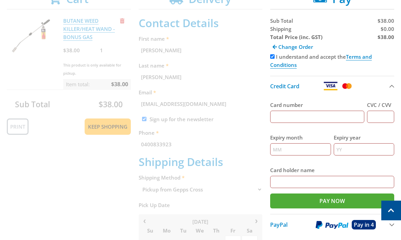  What do you see at coordinates (301, 138) in the screenshot?
I see `label: Expiry month` at bounding box center [301, 138].